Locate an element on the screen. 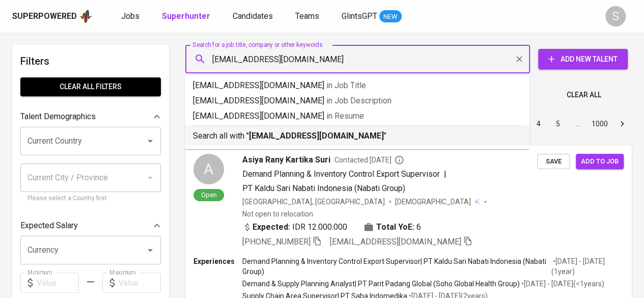 The image size is (644, 298). b: Expected: is located at coordinates (272, 227).